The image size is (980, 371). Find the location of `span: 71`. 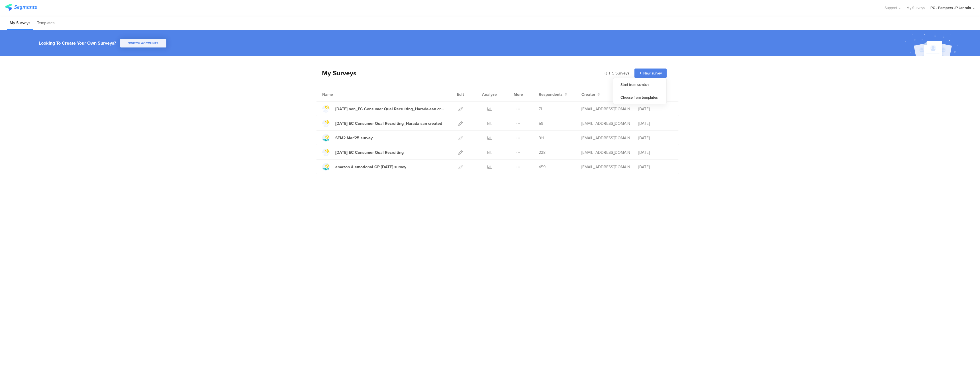

span: 71 is located at coordinates (541, 109).